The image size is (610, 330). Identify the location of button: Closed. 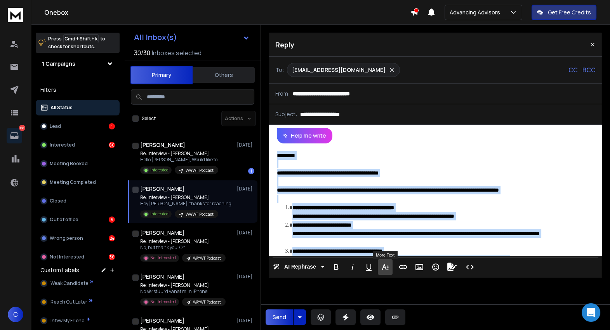
(78, 201).